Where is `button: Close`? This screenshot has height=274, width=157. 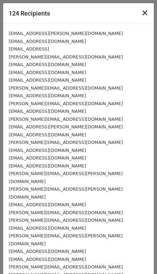
button: Close is located at coordinates (145, 13).